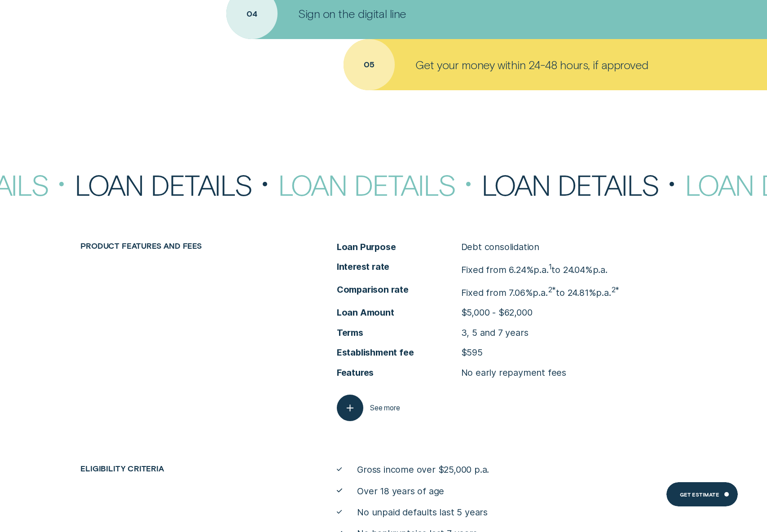 This screenshot has width=767, height=532. I want to click on div: Eligibility criteria, so click(178, 469).